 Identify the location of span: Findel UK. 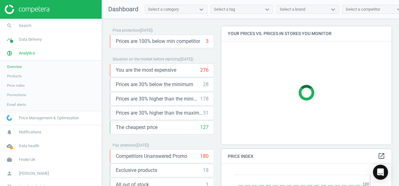
(27, 160).